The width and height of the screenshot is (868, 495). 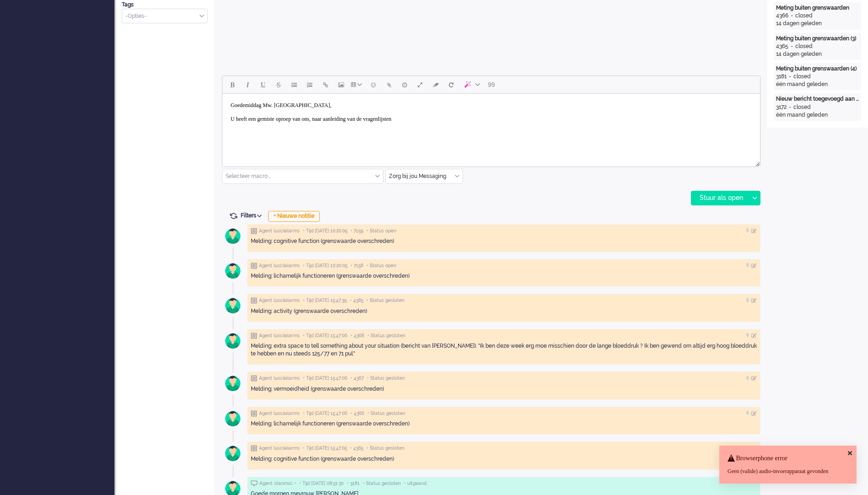 I want to click on span: • 4368, so click(x=357, y=336).